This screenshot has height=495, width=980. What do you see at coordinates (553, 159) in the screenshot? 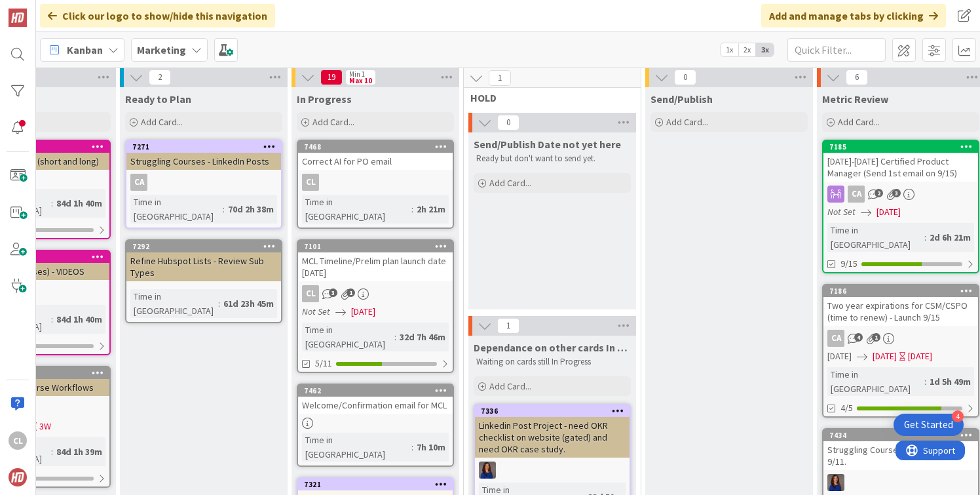
I see `p: Ready but don't want to send yet.` at bounding box center [553, 159].